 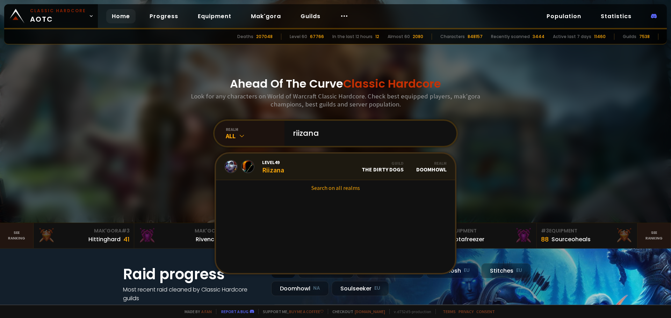 I want to click on a: a fan, so click(x=206, y=312).